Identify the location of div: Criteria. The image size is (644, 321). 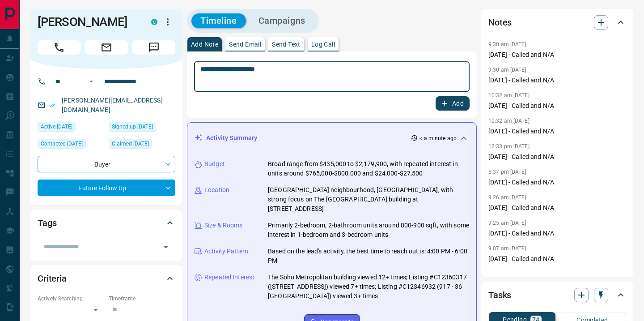
(107, 279).